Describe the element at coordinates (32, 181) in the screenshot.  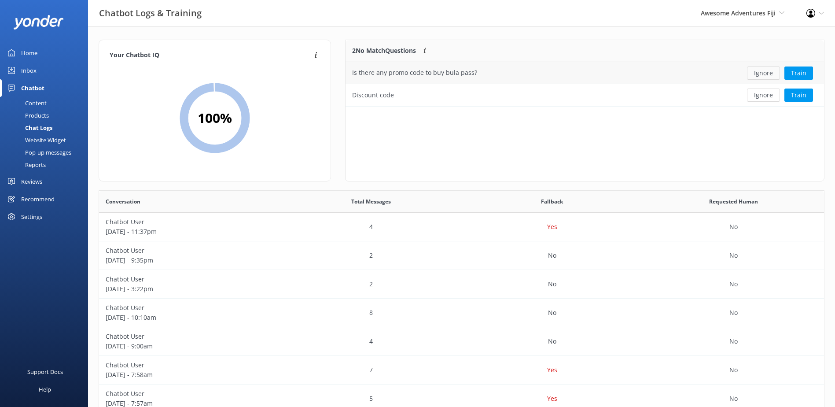
I see `div: Reviews` at that location.